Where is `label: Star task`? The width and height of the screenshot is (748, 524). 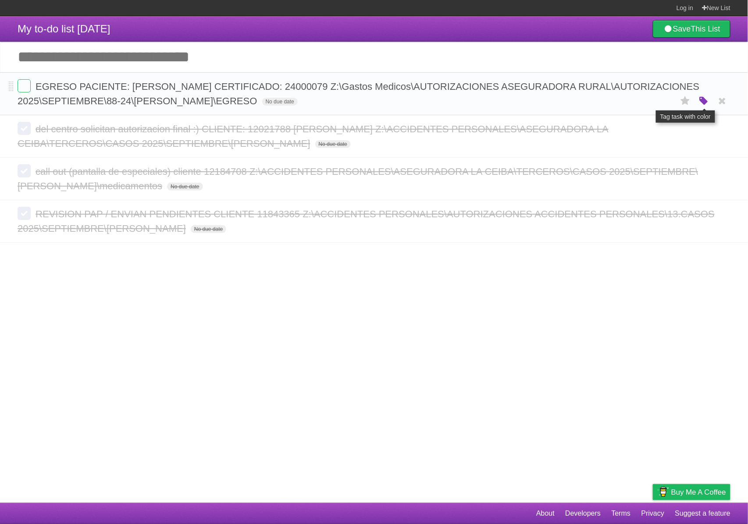
label: Star task is located at coordinates (685, 101).